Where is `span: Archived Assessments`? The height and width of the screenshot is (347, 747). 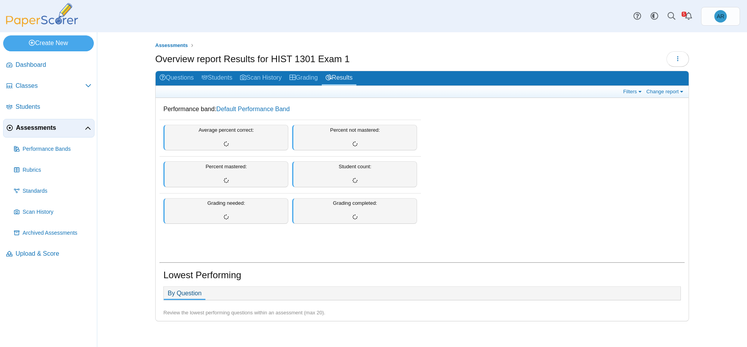
span: Archived Assessments is located at coordinates (57, 233).